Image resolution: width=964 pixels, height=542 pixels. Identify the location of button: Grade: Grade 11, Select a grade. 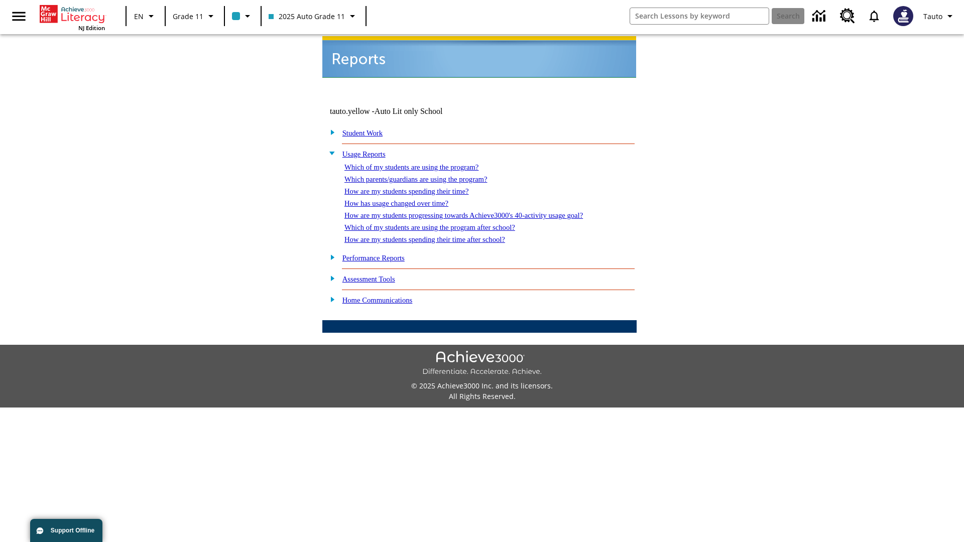
(195, 16).